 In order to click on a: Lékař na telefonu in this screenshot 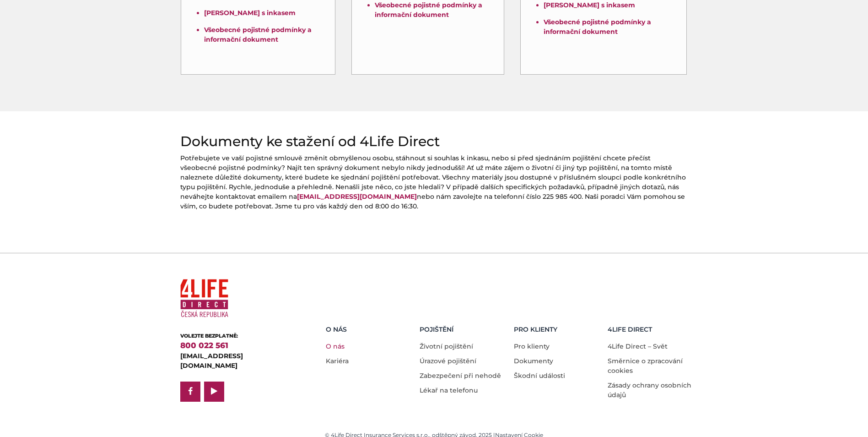, I will do `click(449, 390)`.